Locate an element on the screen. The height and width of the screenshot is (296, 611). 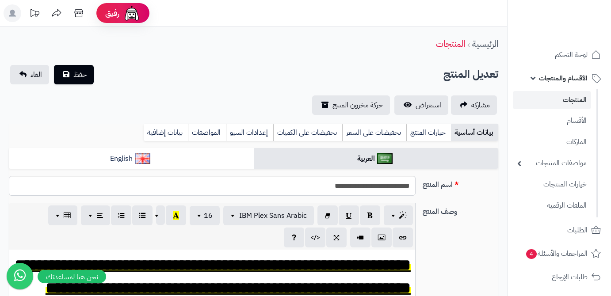
span: حركة مخزون المنتج is located at coordinates (358, 105).